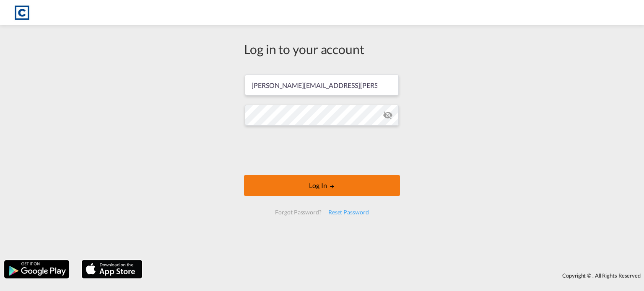  I want to click on img: google.png, so click(37, 269).